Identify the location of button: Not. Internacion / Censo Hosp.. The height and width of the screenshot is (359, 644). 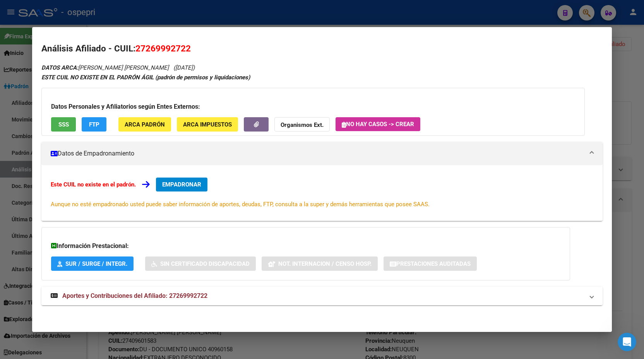
(320, 263).